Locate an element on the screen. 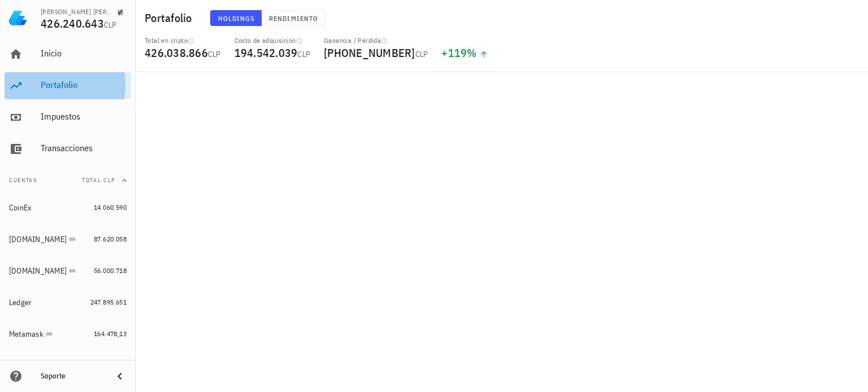 This screenshot has height=392, width=868. a: Inicio is located at coordinates (68, 54).